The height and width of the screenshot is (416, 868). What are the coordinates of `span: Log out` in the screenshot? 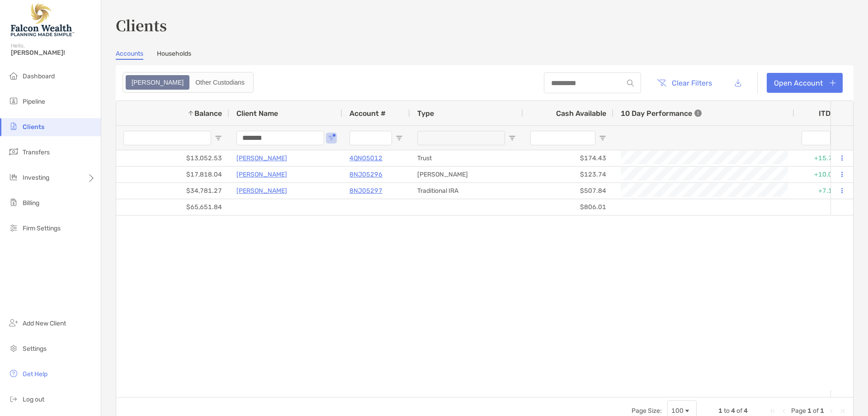 It's located at (33, 399).